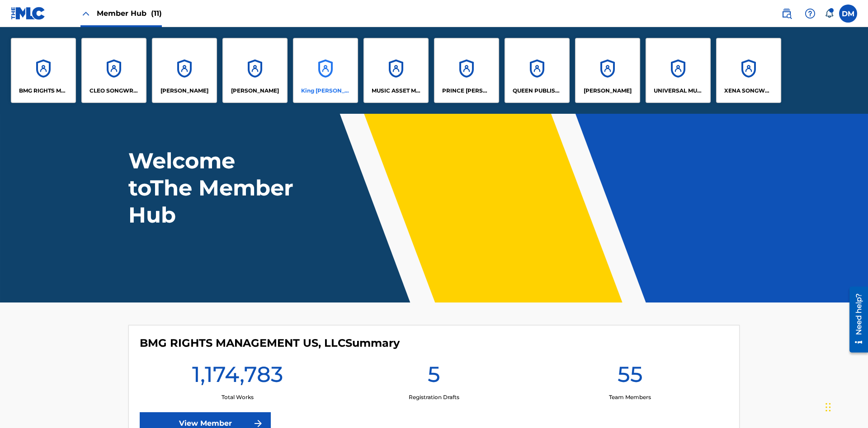 This screenshot has height=428, width=868. Describe the element at coordinates (828, 407) in the screenshot. I see `div: Drag` at that location.